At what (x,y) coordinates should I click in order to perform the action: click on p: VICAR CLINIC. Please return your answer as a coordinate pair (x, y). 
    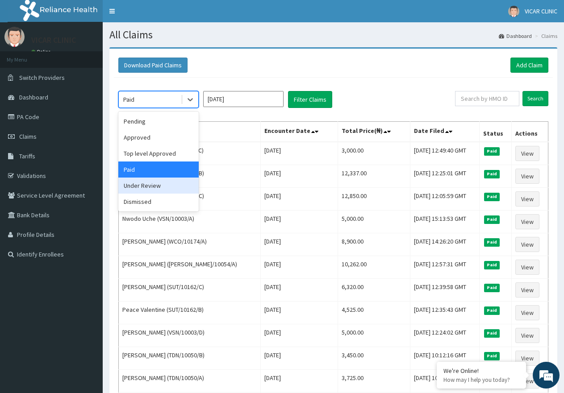
    Looking at the image, I should click on (54, 40).